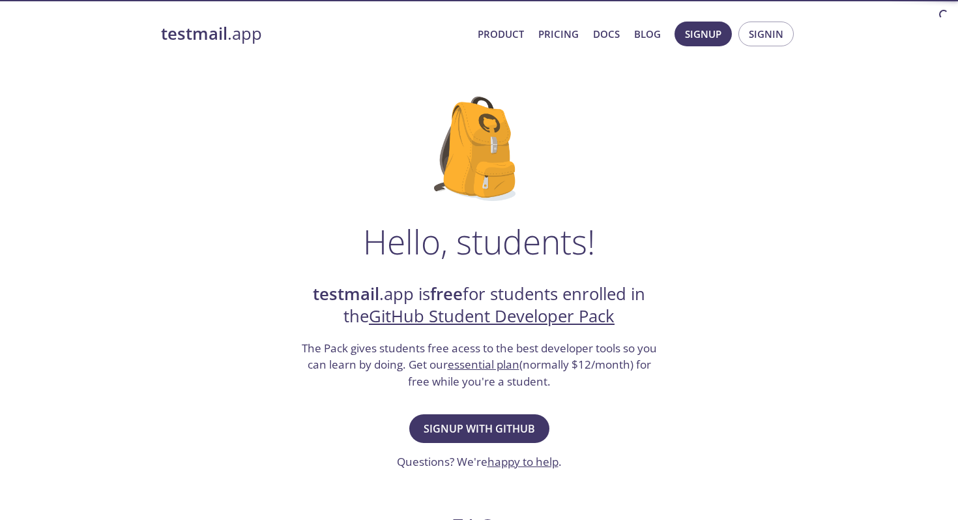 Image resolution: width=958 pixels, height=520 pixels. Describe the element at coordinates (766, 34) in the screenshot. I see `span: Signin` at that location.